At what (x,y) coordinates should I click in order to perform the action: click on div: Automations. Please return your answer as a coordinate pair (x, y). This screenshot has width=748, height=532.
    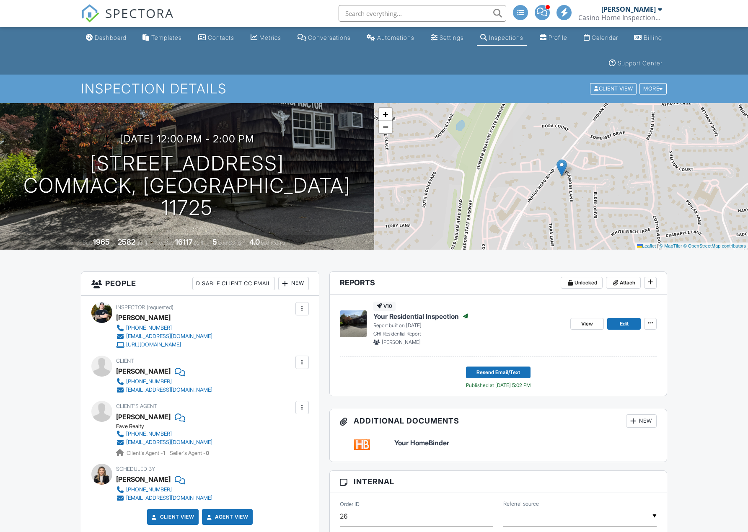
    Looking at the image, I should click on (395, 37).